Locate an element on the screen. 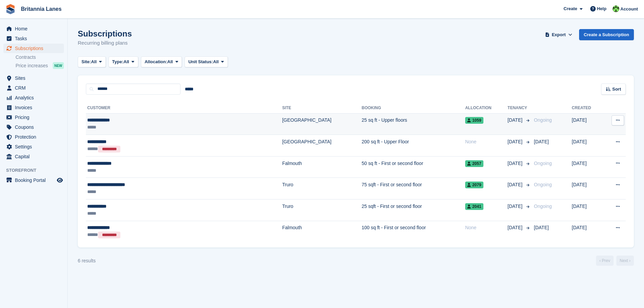  th: Customer is located at coordinates (184, 108).